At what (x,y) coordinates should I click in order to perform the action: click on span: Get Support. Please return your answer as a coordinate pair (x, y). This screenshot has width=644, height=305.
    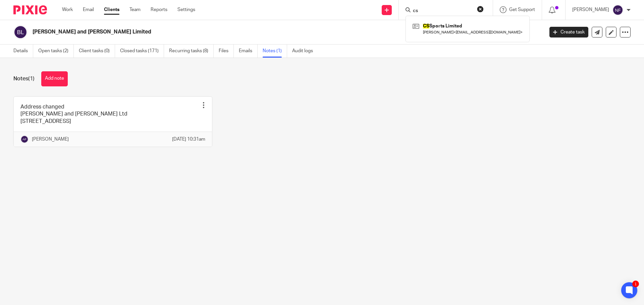
    Looking at the image, I should click on (522, 10).